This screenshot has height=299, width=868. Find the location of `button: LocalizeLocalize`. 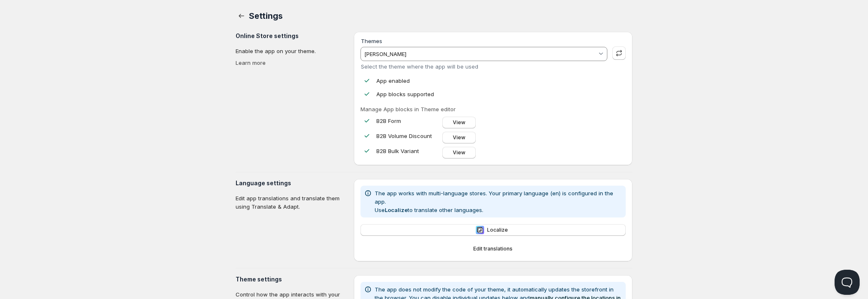

button: LocalizeLocalize is located at coordinates (493, 230).